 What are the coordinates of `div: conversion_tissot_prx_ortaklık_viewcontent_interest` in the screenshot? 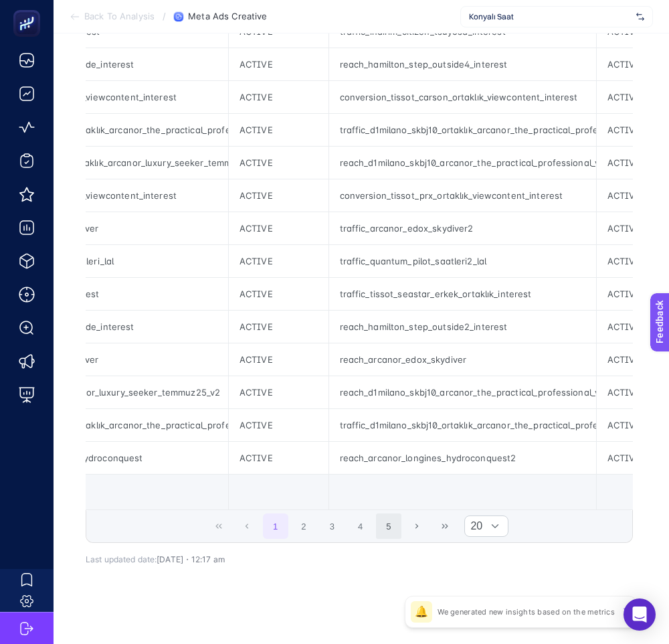 It's located at (462, 195).